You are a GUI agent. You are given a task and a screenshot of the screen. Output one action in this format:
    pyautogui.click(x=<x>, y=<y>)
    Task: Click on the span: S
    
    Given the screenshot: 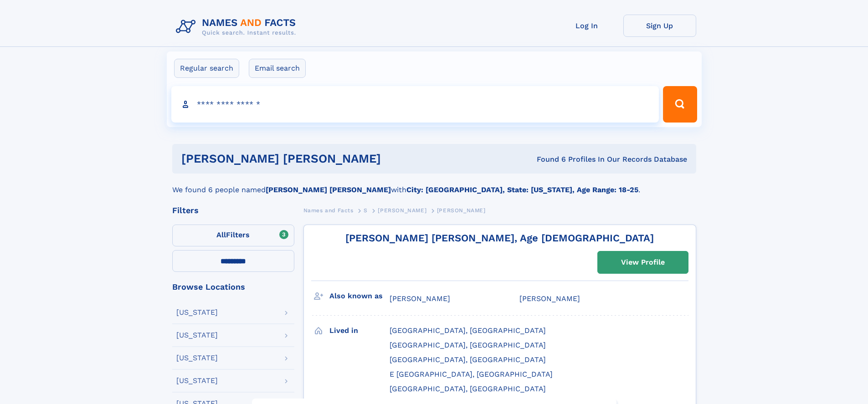 What is the action you would take?
    pyautogui.click(x=365, y=210)
    